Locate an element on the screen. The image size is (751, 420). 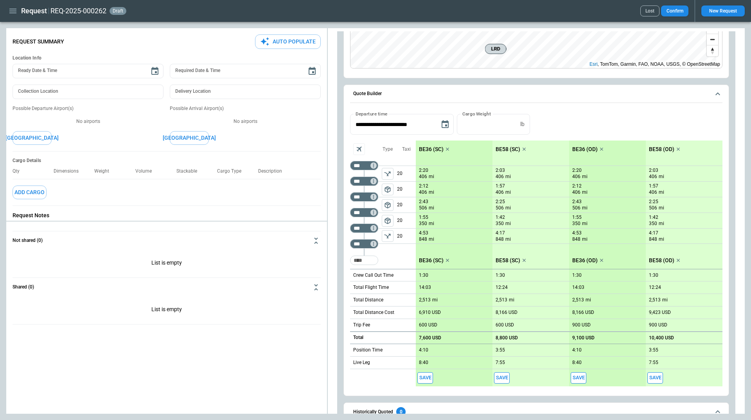
p: 2:43 is located at coordinates (577, 202).